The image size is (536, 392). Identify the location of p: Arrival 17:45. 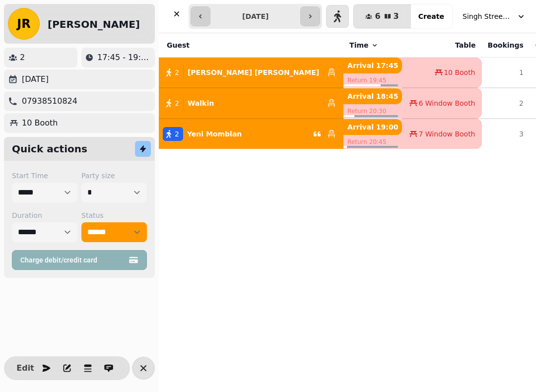
(373, 65).